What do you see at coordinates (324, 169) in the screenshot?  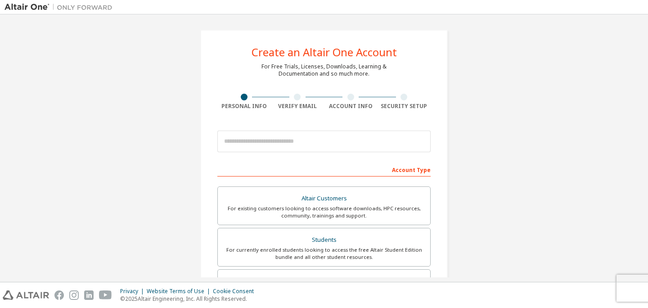 I see `div: Account Type` at bounding box center [324, 169].